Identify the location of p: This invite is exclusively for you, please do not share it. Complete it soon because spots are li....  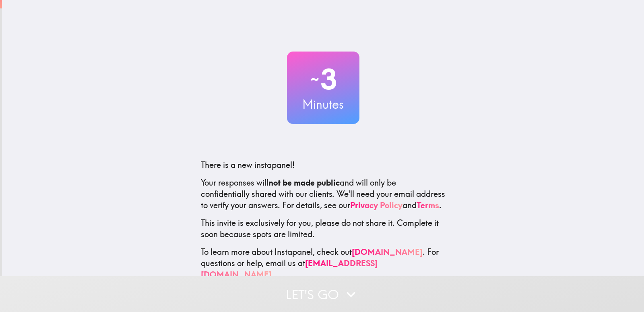
(323, 229).